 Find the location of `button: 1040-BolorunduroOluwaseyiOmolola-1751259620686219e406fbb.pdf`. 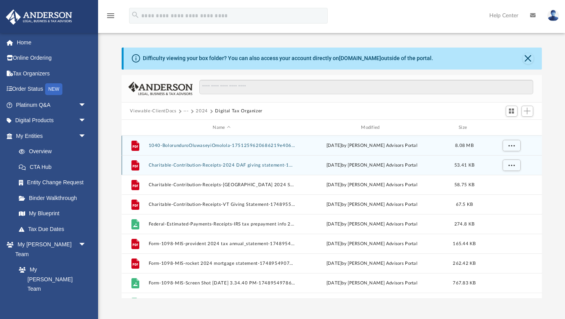

button: 1040-BolorunduroOluwaseyiOmolola-1751259620686219e406fbb.pdf is located at coordinates (222, 145).